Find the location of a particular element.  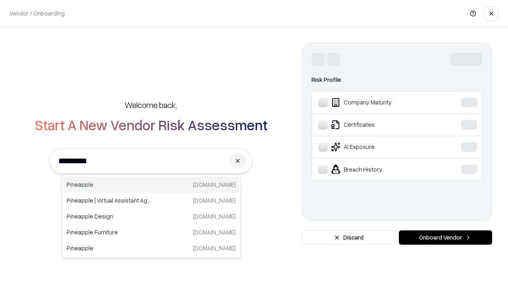

button: Onboard Vendor is located at coordinates (446, 237).